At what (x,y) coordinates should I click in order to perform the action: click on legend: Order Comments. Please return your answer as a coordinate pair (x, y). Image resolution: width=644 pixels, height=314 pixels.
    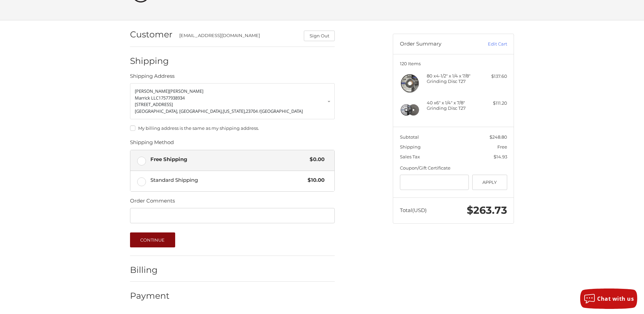
    Looking at the image, I should click on (152, 202).